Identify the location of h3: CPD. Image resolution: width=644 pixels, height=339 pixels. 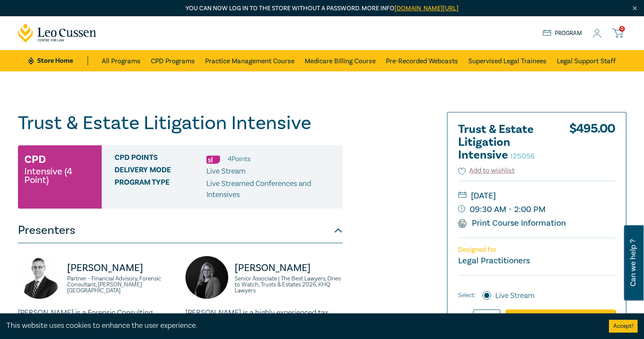
(35, 159).